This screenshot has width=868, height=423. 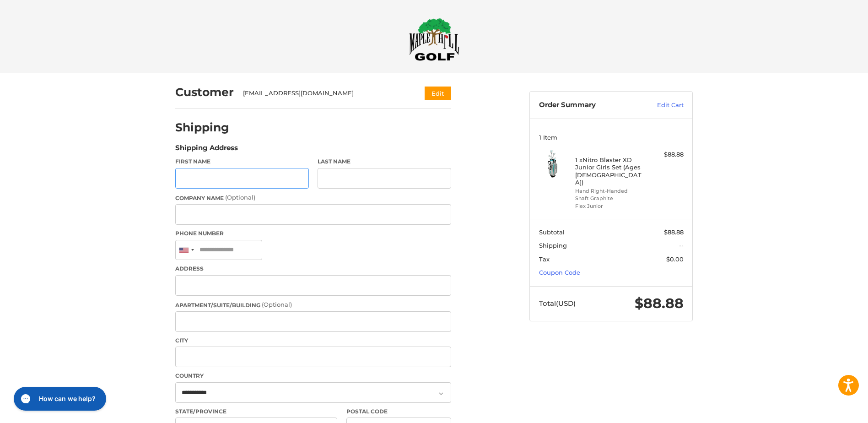 I want to click on button: Edit, so click(x=438, y=93).